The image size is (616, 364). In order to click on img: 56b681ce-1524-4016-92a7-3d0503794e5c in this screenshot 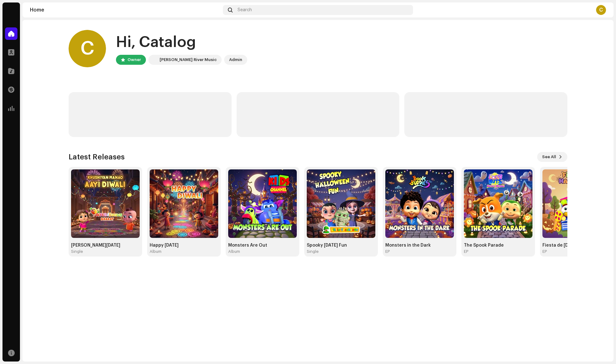, I will do `click(341, 203)`.